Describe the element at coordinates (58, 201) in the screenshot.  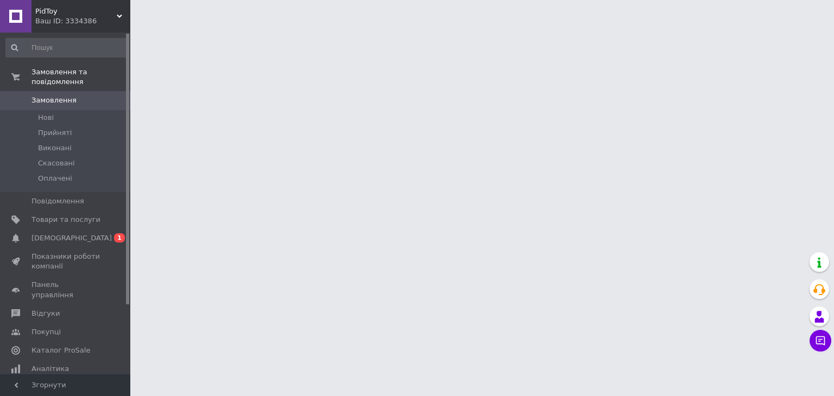
I see `span: Повідомлення` at that location.